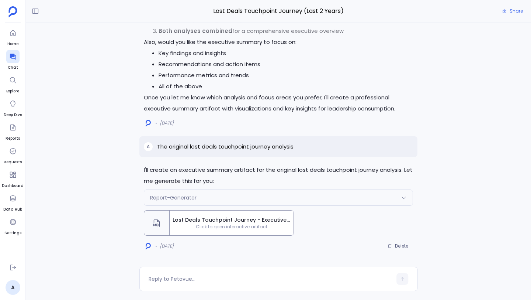 The width and height of the screenshot is (531, 300). Describe the element at coordinates (232, 220) in the screenshot. I see `span: Lost Deals Touchpoint Journey - Executive Summary` at that location.